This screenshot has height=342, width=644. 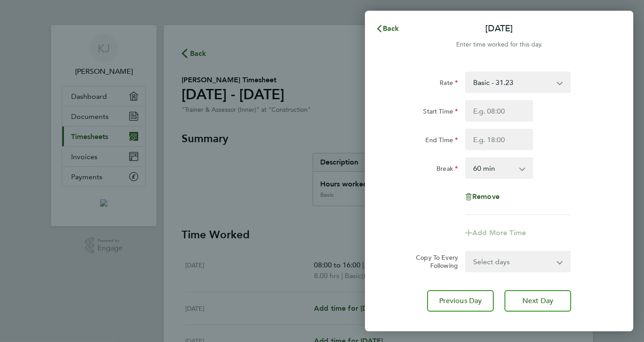 I want to click on button: Previous Day, so click(x=460, y=300).